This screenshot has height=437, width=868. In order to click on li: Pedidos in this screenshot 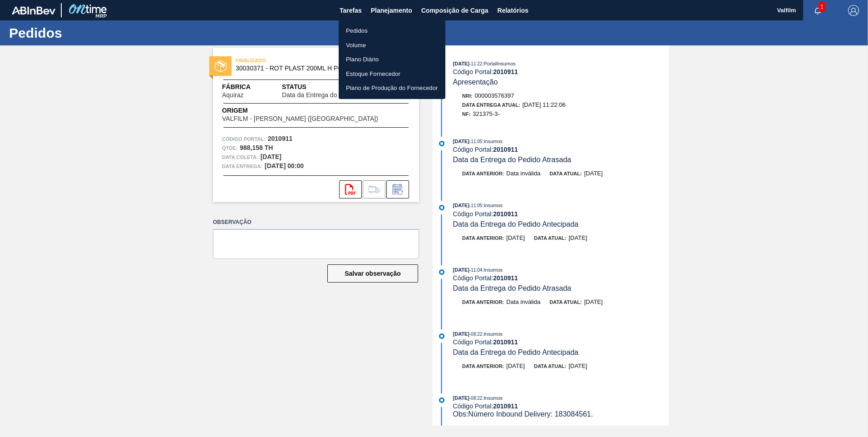, I will do `click(392, 31)`.